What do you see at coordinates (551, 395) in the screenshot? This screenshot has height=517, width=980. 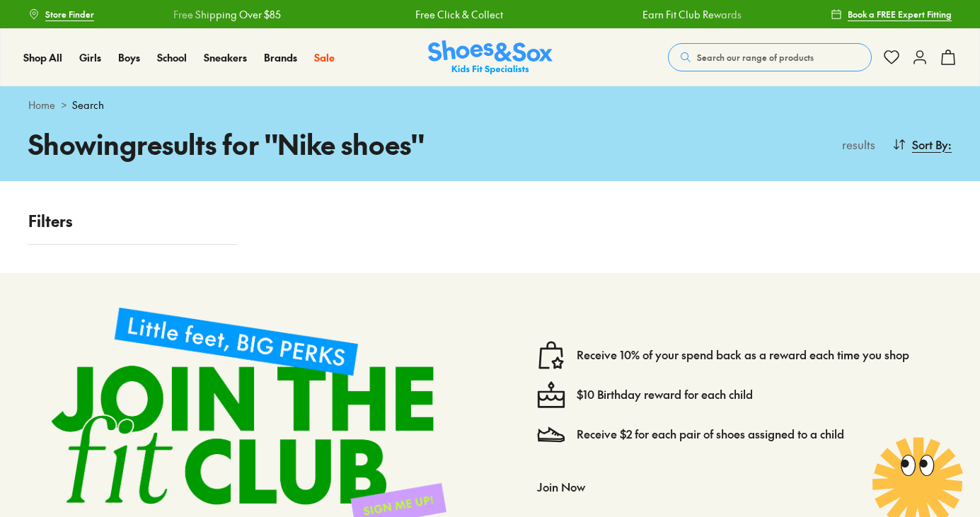 I see `img: cake--candle-birthday-event-special-sweet-cake-bake.svg` at bounding box center [551, 395].